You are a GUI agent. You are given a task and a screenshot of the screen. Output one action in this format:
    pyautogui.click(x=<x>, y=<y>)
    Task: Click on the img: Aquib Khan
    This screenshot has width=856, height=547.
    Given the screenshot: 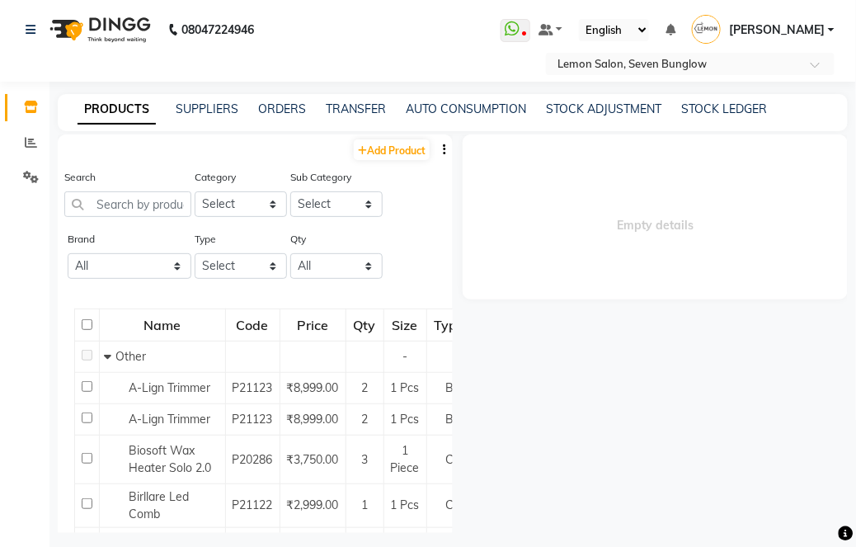 What is the action you would take?
    pyautogui.click(x=706, y=29)
    